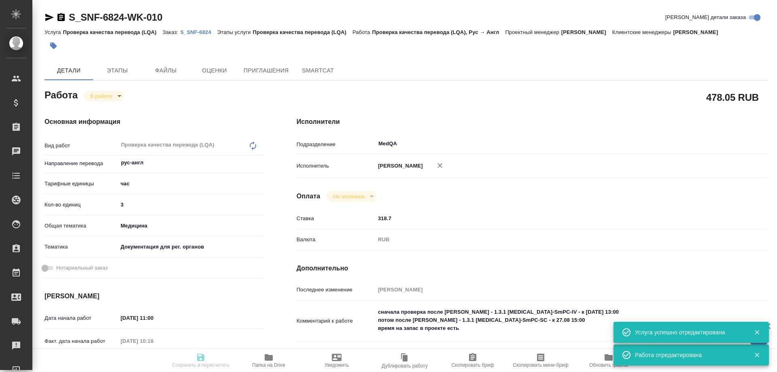 The image size is (777, 372). I want to click on p: Дата начала работ, so click(81, 318).